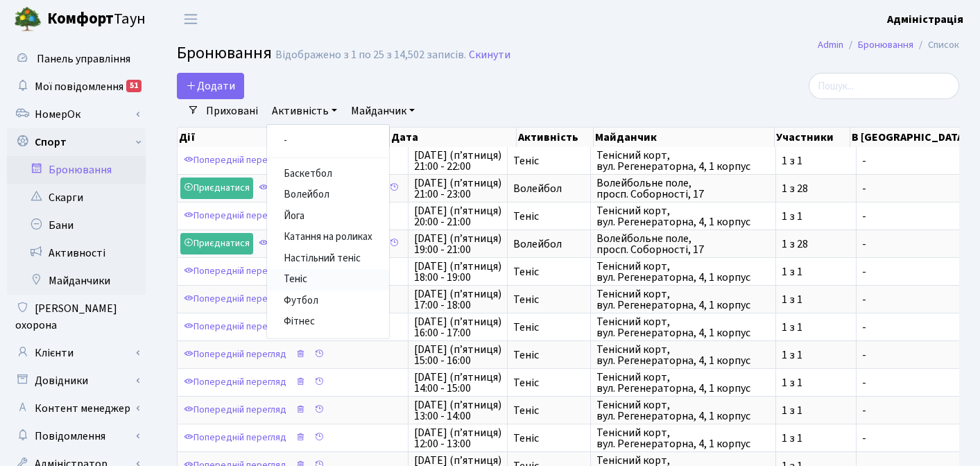  Describe the element at coordinates (453, 137) in the screenshot. I see `th: Дата` at that location.